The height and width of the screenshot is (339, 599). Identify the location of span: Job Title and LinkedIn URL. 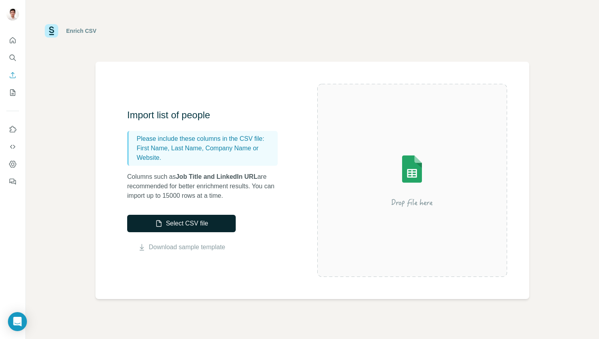
(217, 177).